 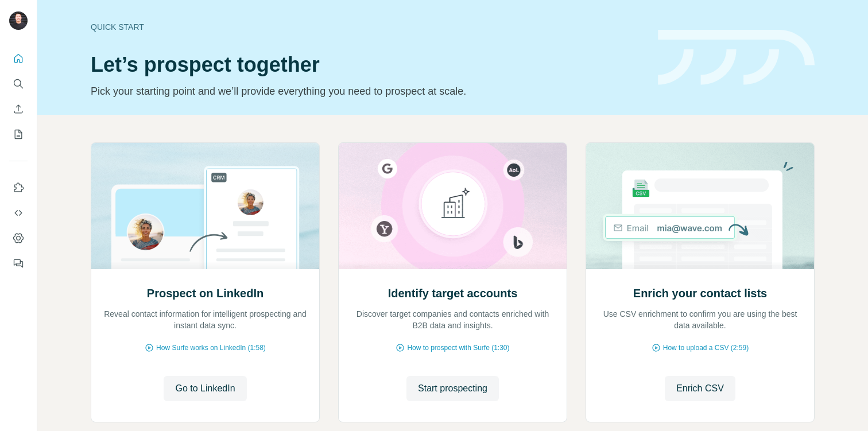 I want to click on h2: Enrich your contact lists, so click(x=700, y=293).